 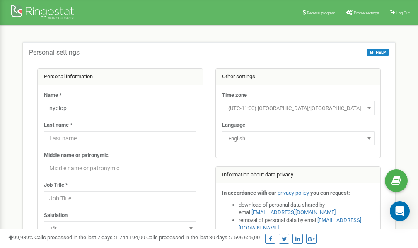 What do you see at coordinates (293, 192) in the screenshot?
I see `a: privacy policy` at bounding box center [293, 192].